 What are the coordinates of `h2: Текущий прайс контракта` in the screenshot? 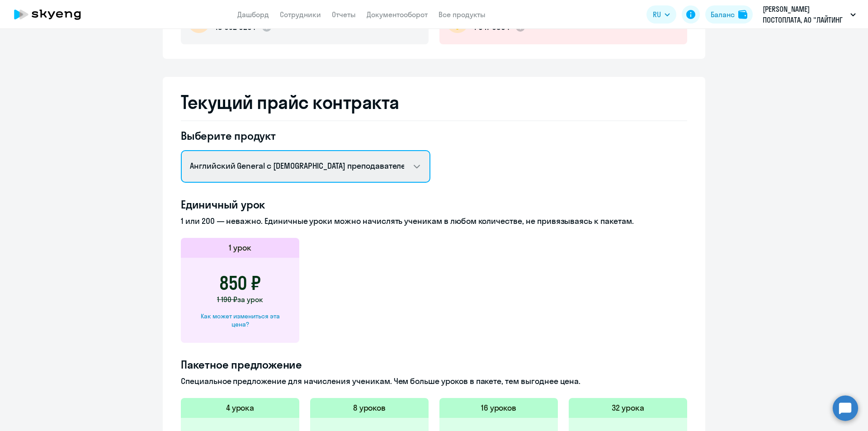 It's located at (434, 102).